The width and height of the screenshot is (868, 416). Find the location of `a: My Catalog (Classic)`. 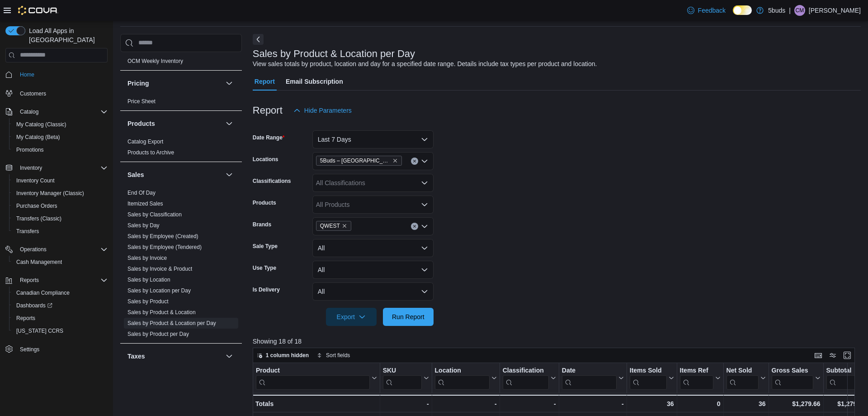

a: My Catalog (Classic) is located at coordinates (41, 124).